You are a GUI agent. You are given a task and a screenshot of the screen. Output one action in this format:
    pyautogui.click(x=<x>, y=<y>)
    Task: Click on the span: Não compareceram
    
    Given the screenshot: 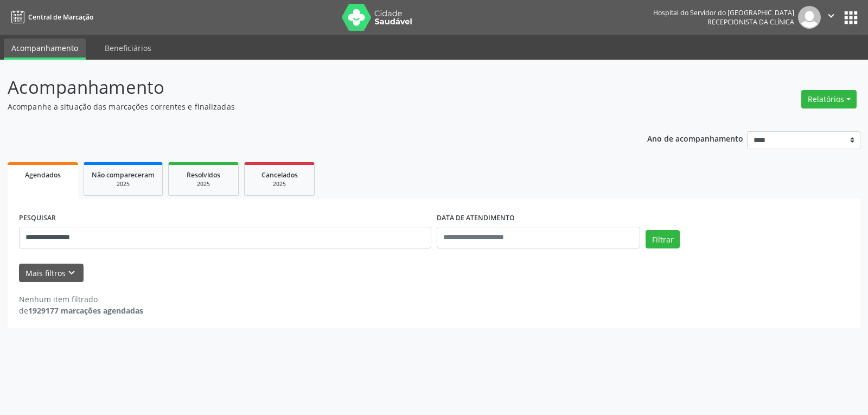 What is the action you would take?
    pyautogui.click(x=123, y=175)
    